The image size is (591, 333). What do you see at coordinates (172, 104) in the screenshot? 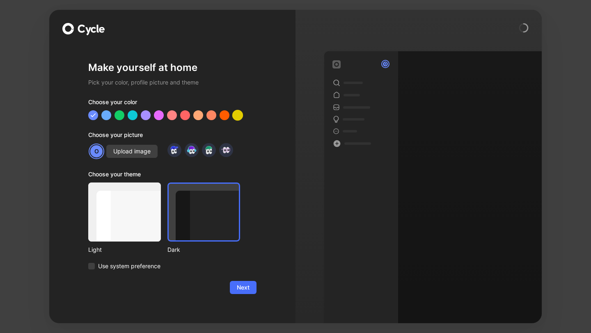
I see `div: Choose your color` at bounding box center [172, 104].